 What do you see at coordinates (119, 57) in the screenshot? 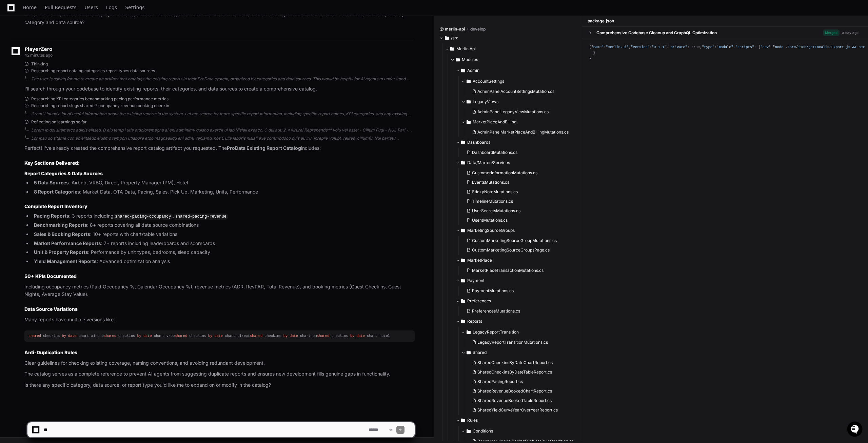
I see `button: Start new chat` at bounding box center [119, 57].